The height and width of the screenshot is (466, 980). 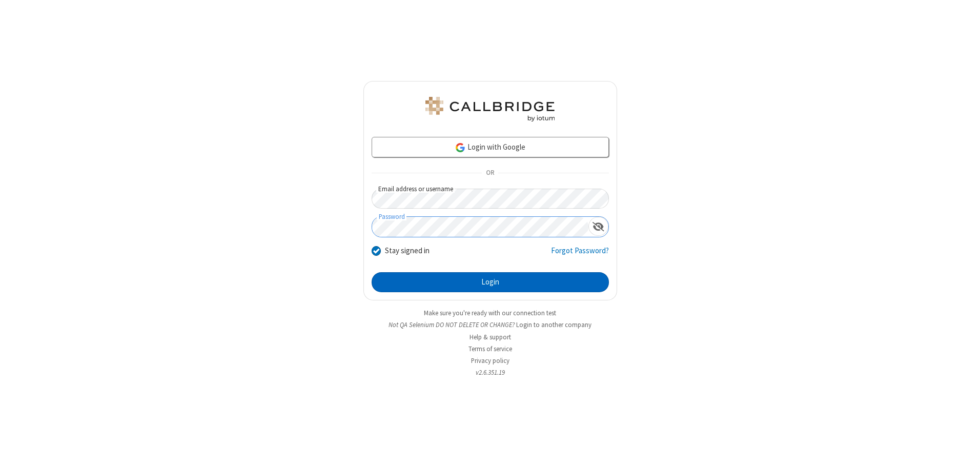 What do you see at coordinates (490, 349) in the screenshot?
I see `a: Terms of service` at bounding box center [490, 349].